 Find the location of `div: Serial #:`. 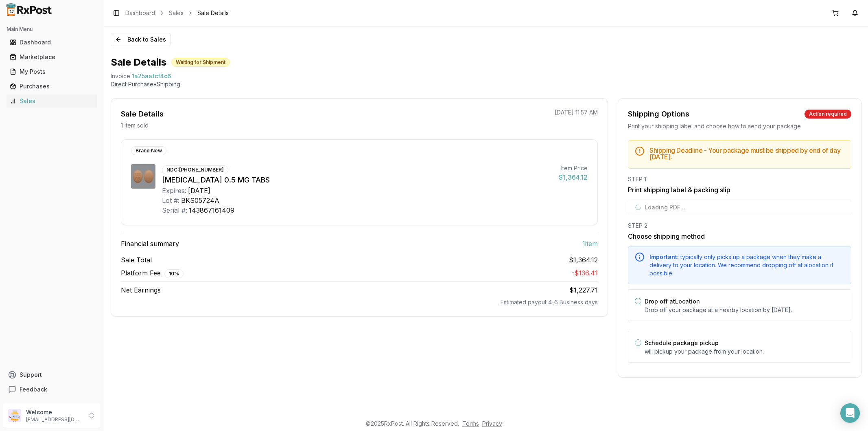

div: Serial #: is located at coordinates (175, 211).